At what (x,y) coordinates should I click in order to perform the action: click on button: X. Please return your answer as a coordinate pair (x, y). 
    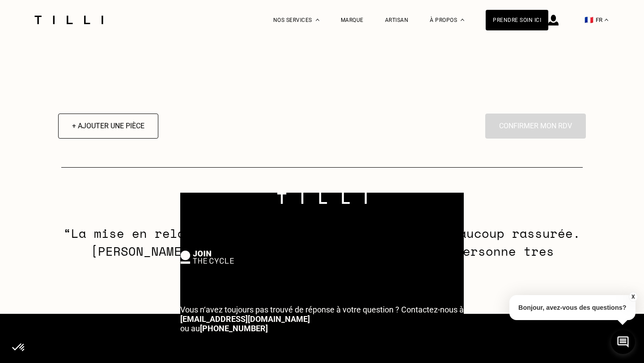
    Looking at the image, I should click on (633, 297).